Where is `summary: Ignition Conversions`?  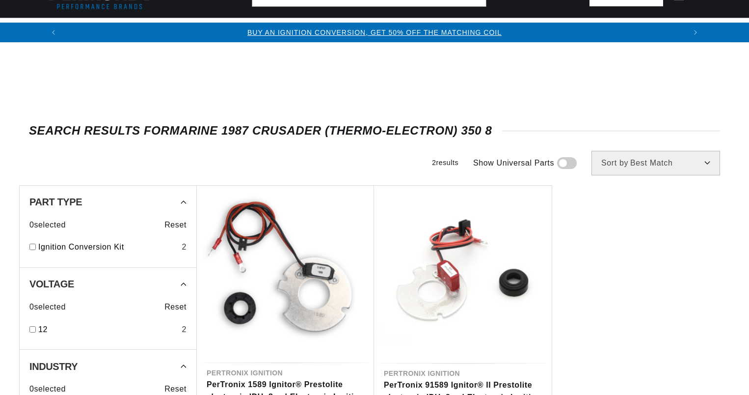 summary: Ignition Conversions is located at coordinates (97, 29).